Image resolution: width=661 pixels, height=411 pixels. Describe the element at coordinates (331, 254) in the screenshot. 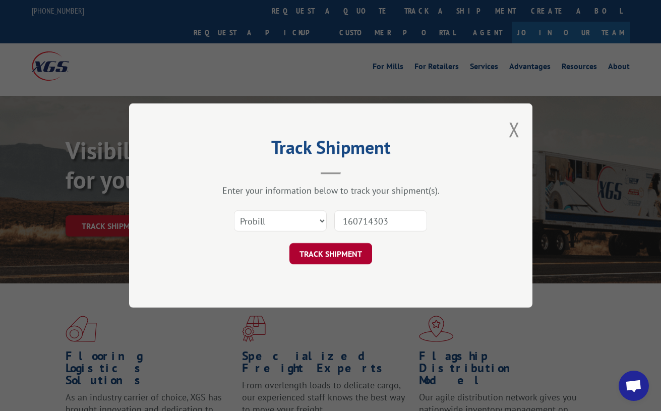

I see `button: TRACK SHIPMENT` at that location.